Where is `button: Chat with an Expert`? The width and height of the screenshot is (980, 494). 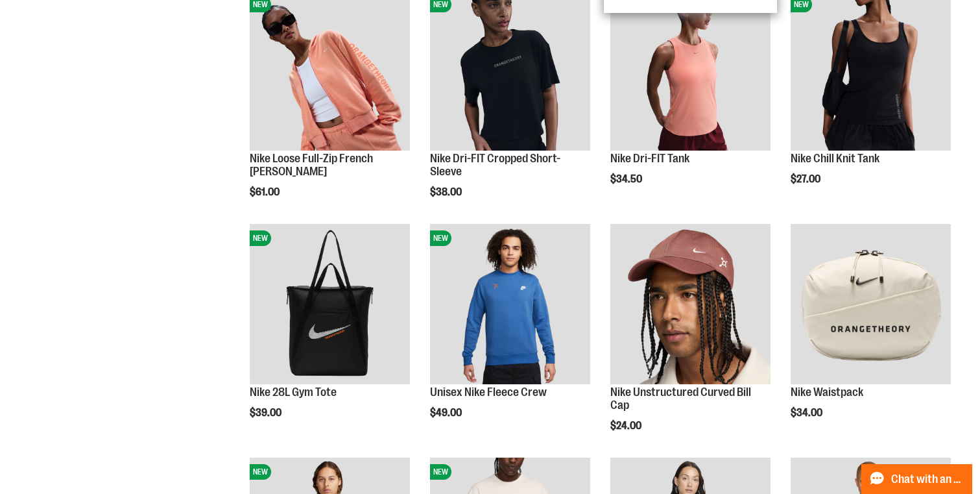
button: Chat with an Expert is located at coordinates (917, 479).